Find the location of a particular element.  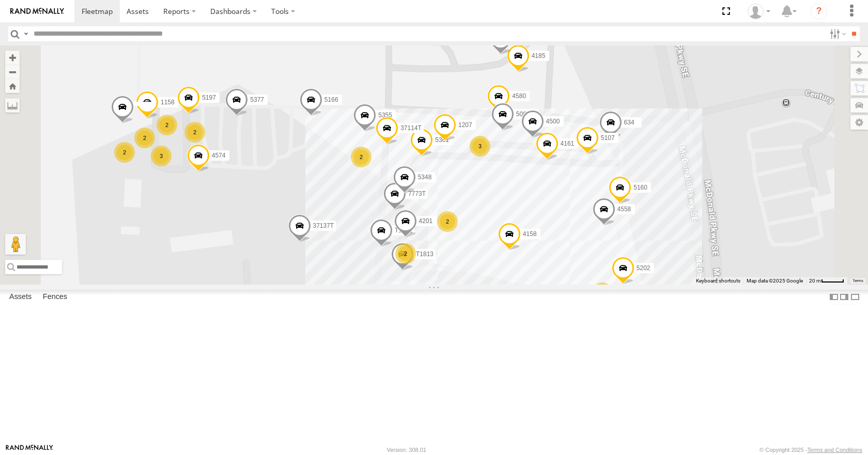

span: 5160 is located at coordinates (640, 188).